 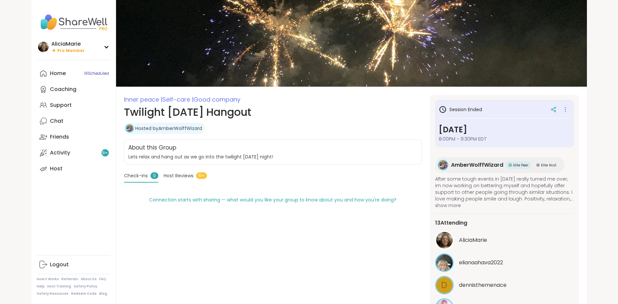 I want to click on a: AliciaMarieAliciaMarie, so click(x=505, y=240).